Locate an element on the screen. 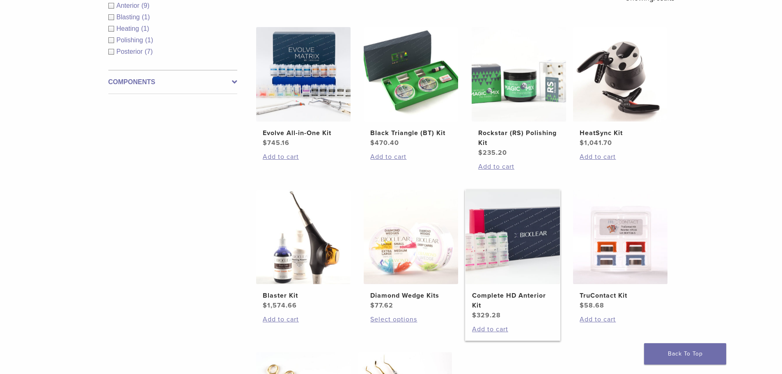 The height and width of the screenshot is (374, 782). bdi: 77.62 is located at coordinates (382, 305).